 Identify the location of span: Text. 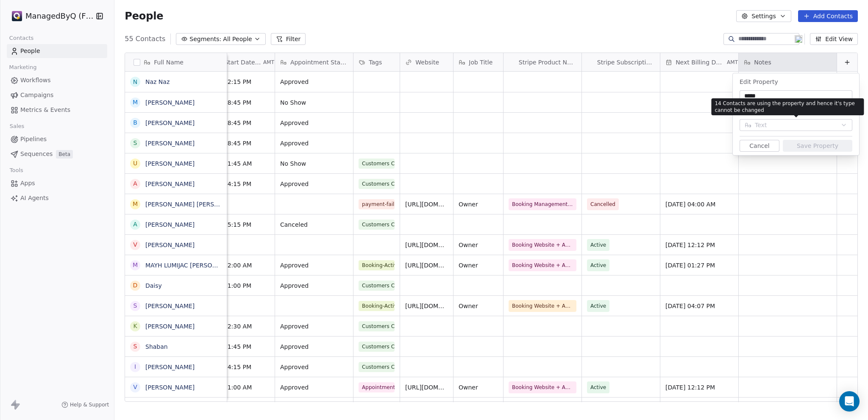
(761, 125).